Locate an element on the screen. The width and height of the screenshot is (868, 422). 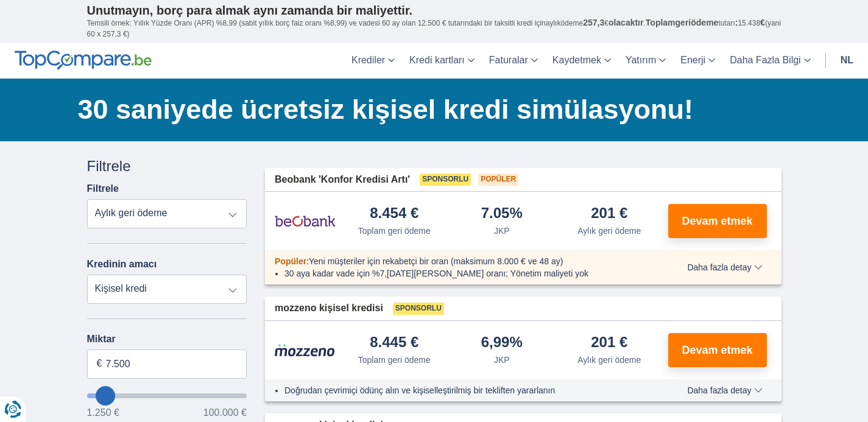
font: tutarı is located at coordinates (726, 23).